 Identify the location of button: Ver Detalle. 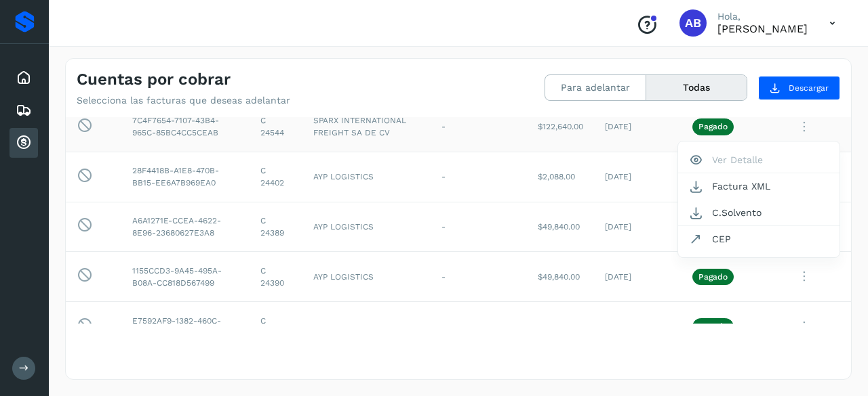
(759, 160).